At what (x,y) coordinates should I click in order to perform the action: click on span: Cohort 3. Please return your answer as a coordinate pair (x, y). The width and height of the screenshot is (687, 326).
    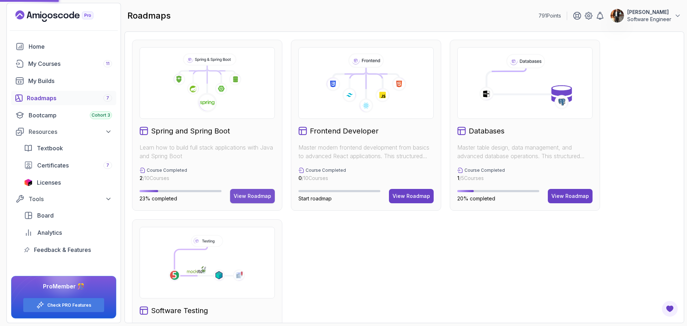
    Looking at the image, I should click on (101, 115).